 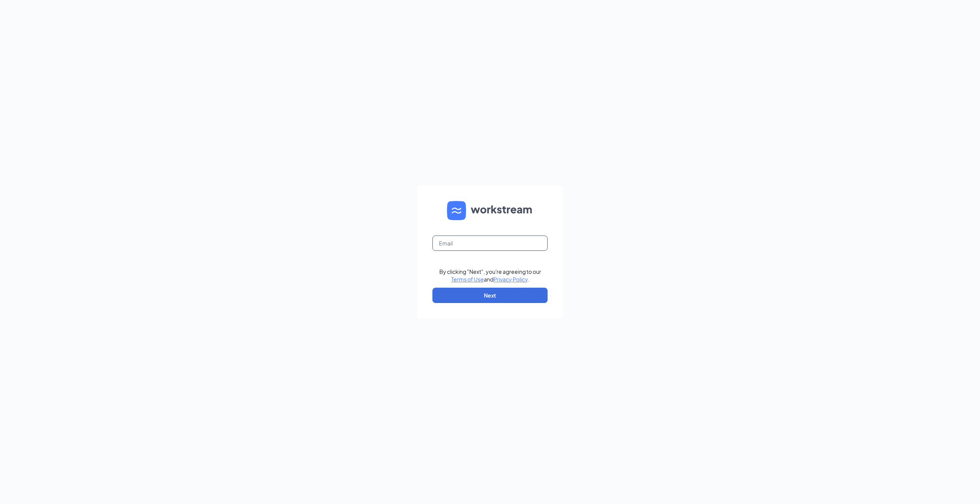 What do you see at coordinates (490, 243) in the screenshot?
I see `input: Email` at bounding box center [490, 243].